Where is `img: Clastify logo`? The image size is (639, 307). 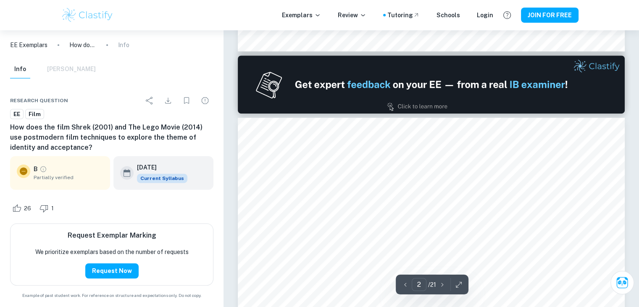
img: Clastify logo is located at coordinates (87, 15).